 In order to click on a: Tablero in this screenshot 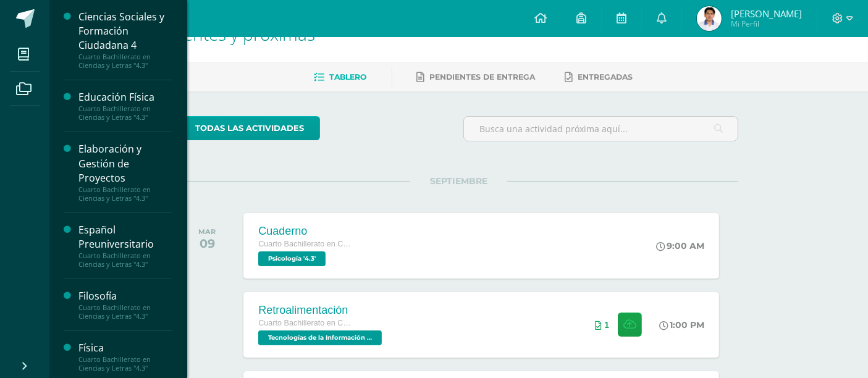, I will do `click(341, 78)`.